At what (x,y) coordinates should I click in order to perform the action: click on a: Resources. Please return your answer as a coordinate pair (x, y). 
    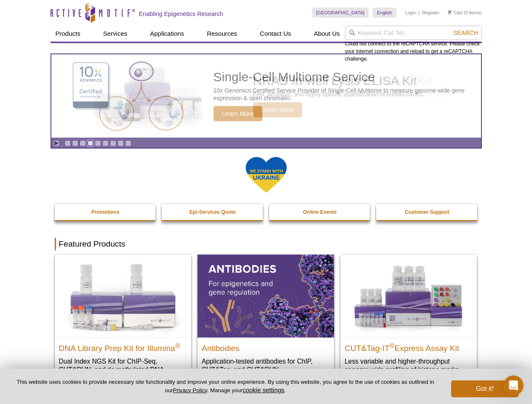
    Looking at the image, I should click on (222, 34).